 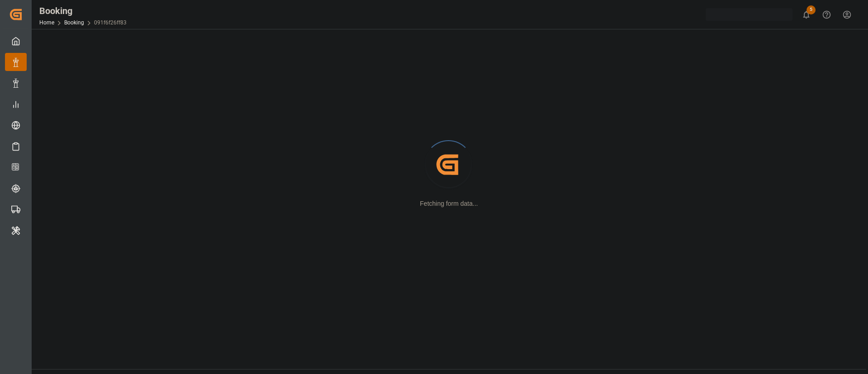 I want to click on button: show 5 new notifications, so click(x=806, y=14).